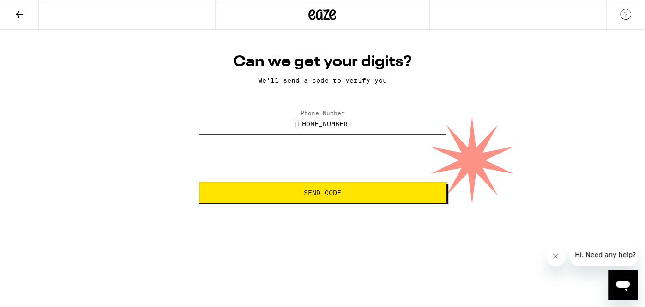 The width and height of the screenshot is (645, 307). Describe the element at coordinates (323, 113) in the screenshot. I see `label: Phone Number` at that location.